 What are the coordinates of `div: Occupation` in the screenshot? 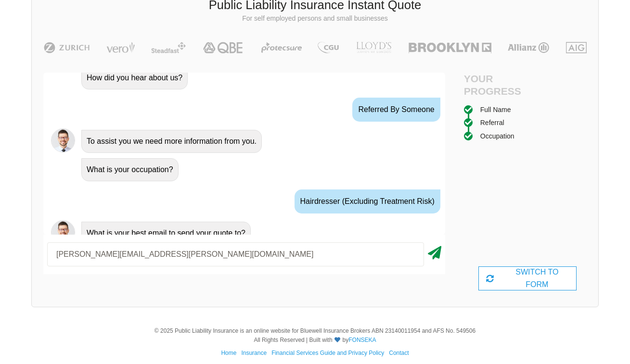 It's located at (497, 136).